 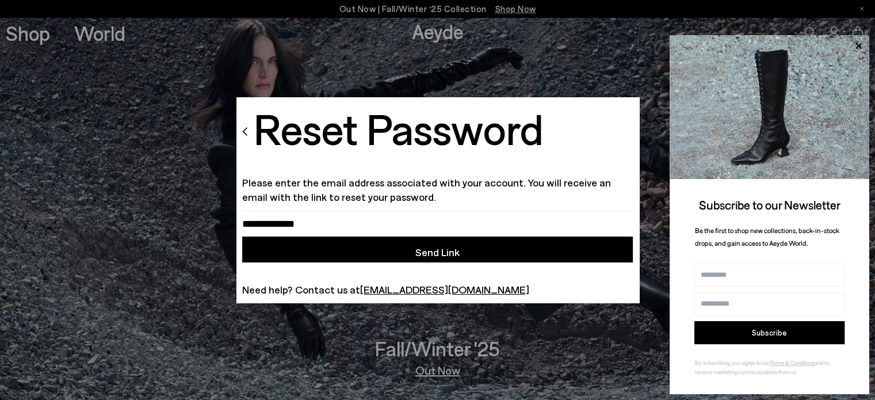 What do you see at coordinates (767, 236) in the screenshot?
I see `span: Be the first to shop new collections, back-in-stock drops, and gain access to Aeyde World.` at bounding box center [767, 236].